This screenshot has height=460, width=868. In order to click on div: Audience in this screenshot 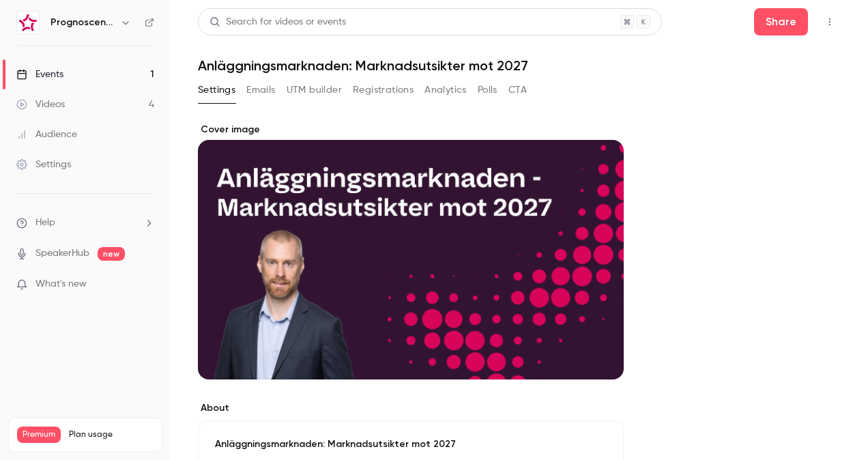, I will do `click(47, 135)`.